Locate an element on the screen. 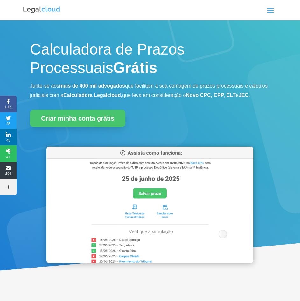  b: JEC. is located at coordinates (245, 95).